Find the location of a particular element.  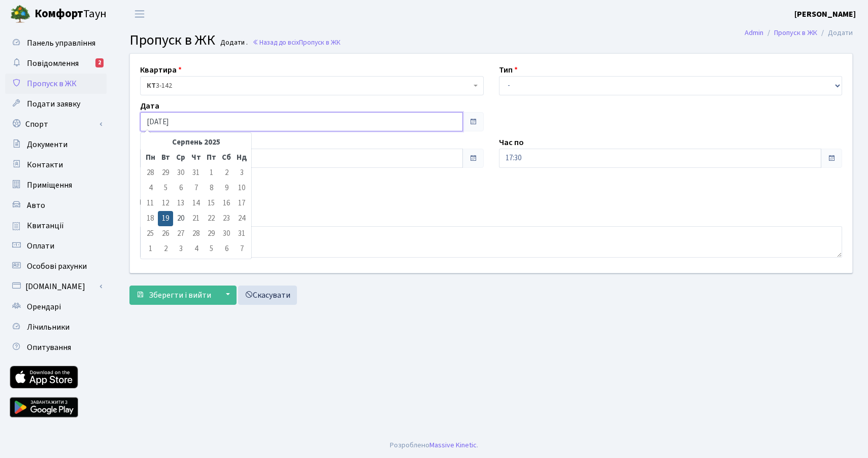

span: Лічильники is located at coordinates (48, 327).